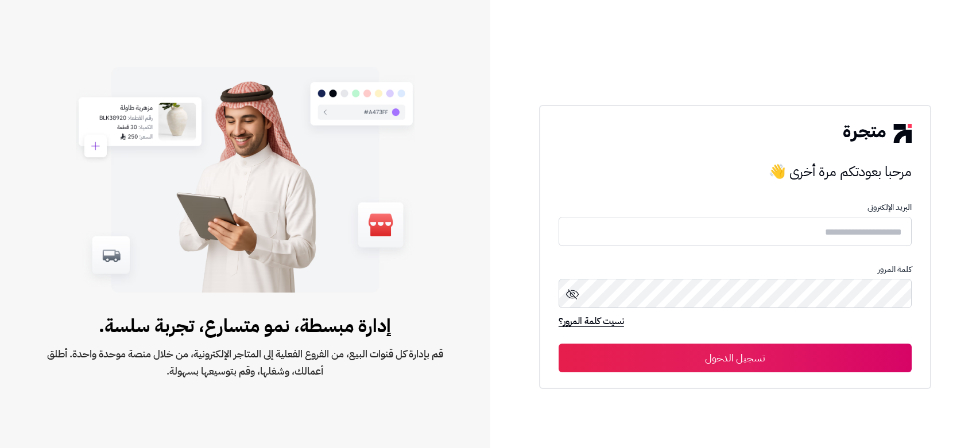 The image size is (980, 448). I want to click on p: البريد الإلكترونى, so click(735, 207).